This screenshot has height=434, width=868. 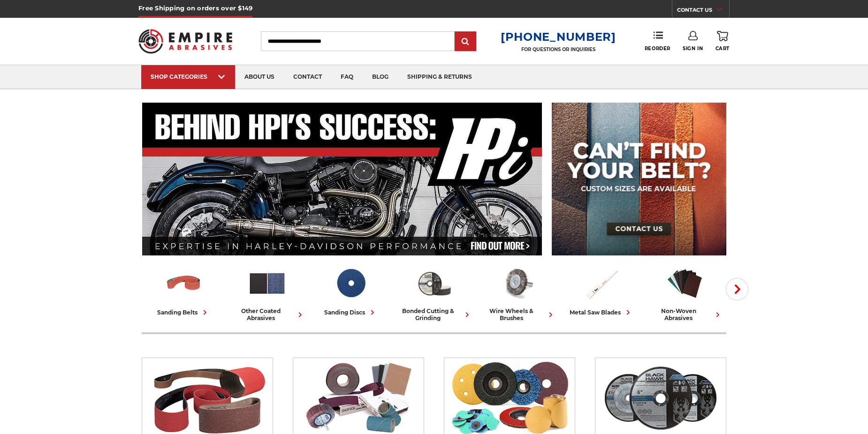 What do you see at coordinates (350, 312) in the screenshot?
I see `div: sanding discs` at bounding box center [350, 312].